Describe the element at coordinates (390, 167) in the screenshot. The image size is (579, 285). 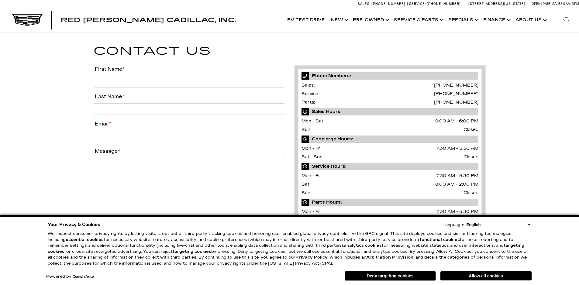
I see `span: Service Hours:` at that location.